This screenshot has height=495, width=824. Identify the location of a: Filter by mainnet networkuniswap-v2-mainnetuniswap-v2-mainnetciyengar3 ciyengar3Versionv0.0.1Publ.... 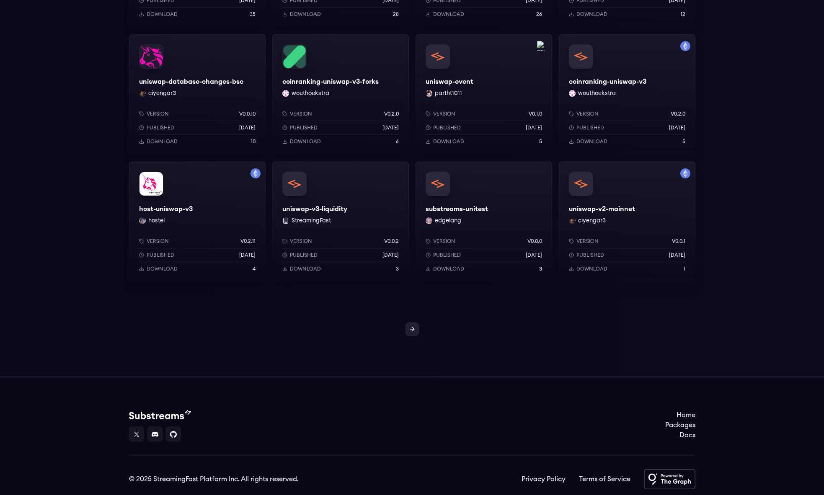
(627, 222).